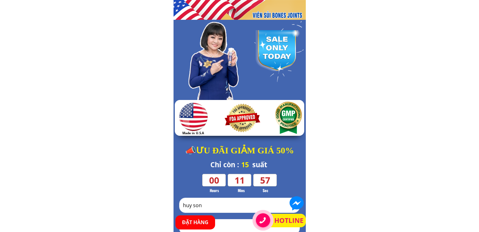 Image resolution: width=479 pixels, height=232 pixels. What do you see at coordinates (265, 190) in the screenshot?
I see `h3: Sec` at bounding box center [265, 190].